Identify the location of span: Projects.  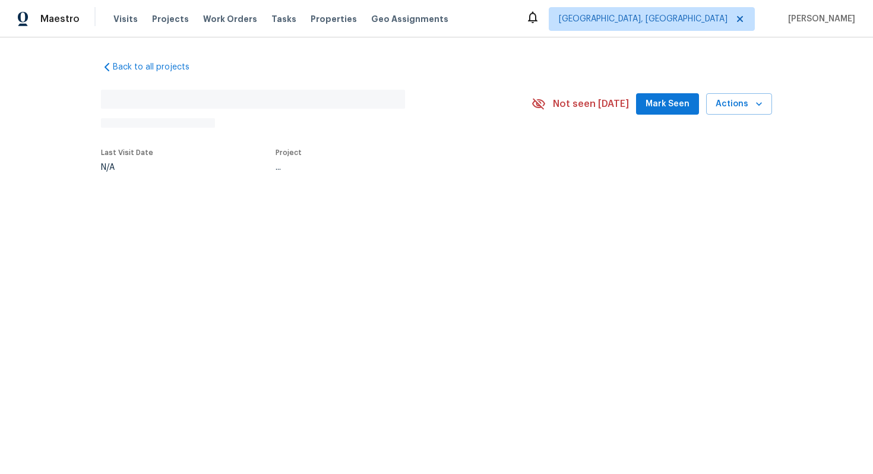
(170, 19).